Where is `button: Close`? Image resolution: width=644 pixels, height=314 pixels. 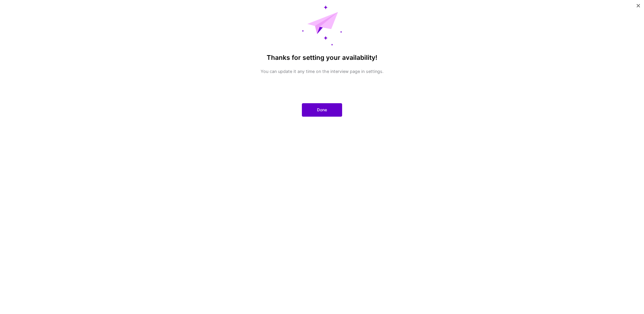 button: Close is located at coordinates (638, 8).